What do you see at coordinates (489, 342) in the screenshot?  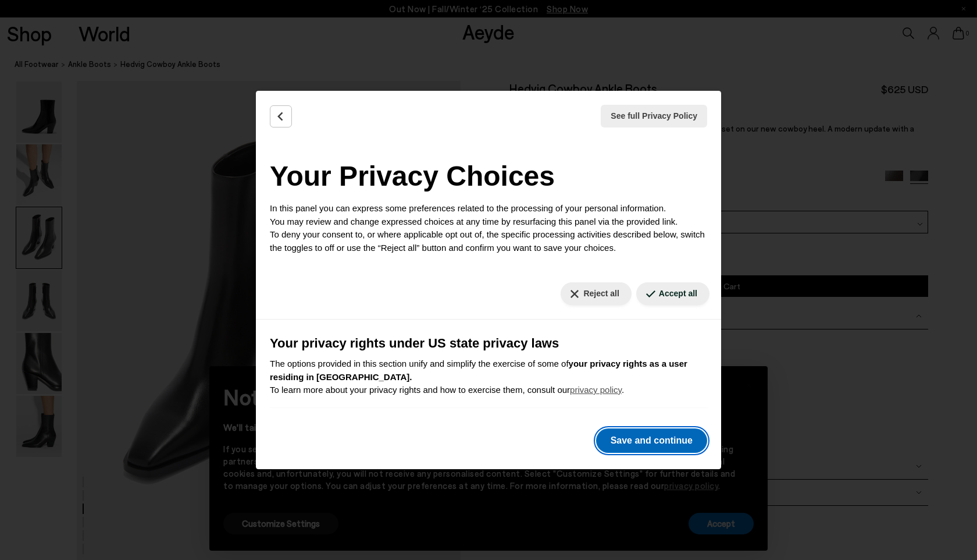 I see `h3: Your privacy rights under US state privacy laws` at bounding box center [489, 342].